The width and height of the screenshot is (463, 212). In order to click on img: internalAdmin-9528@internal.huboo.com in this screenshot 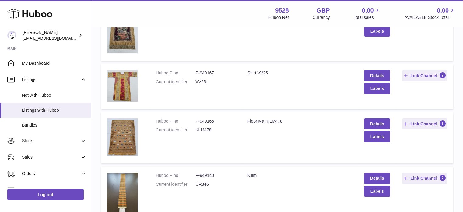, I will do `click(12, 35)`.